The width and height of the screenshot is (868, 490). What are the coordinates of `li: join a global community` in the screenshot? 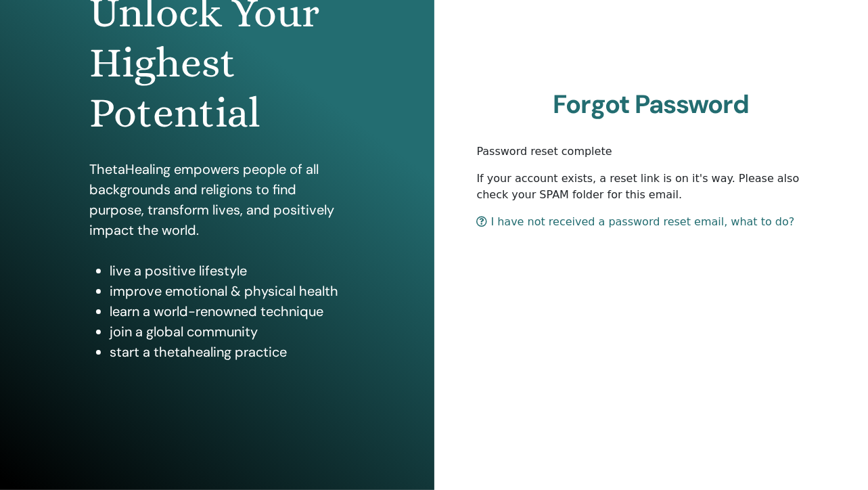 It's located at (227, 331).